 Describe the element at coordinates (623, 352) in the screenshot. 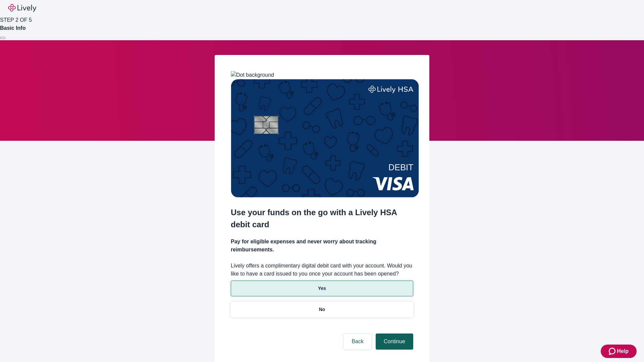

I see `span: Help` at that location.